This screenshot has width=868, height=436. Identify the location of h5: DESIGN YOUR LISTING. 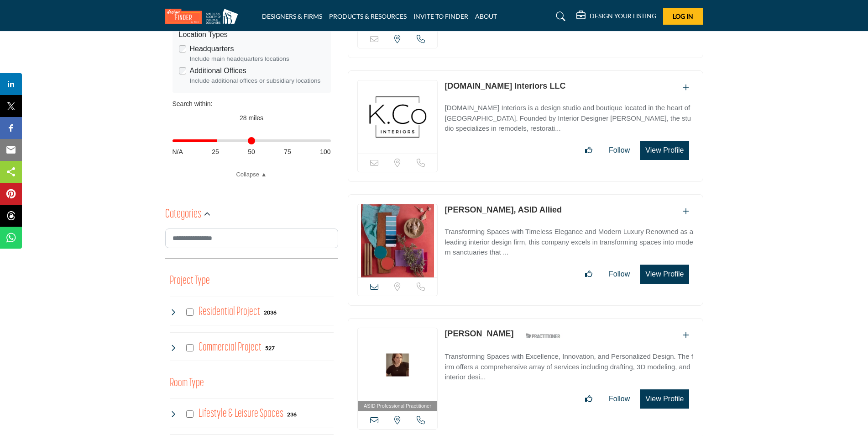
(623, 16).